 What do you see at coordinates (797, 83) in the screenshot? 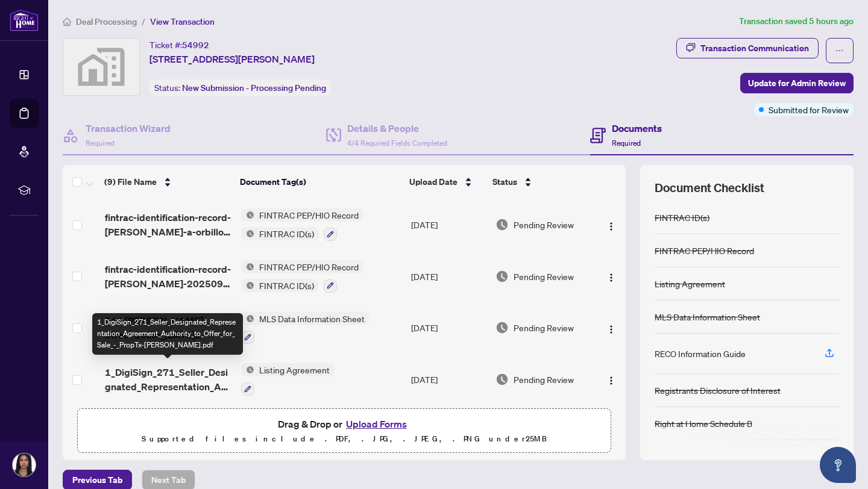
I see `span: Update for Admin Review` at bounding box center [797, 83].